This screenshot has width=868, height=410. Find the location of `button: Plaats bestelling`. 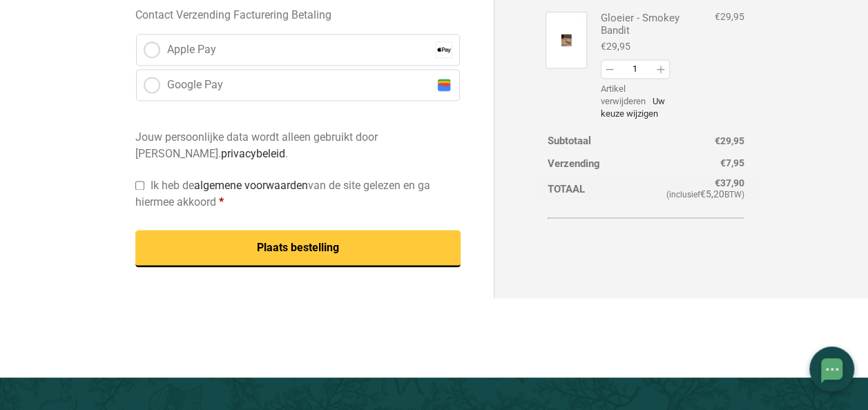

button: Plaats bestelling is located at coordinates (297, 248).